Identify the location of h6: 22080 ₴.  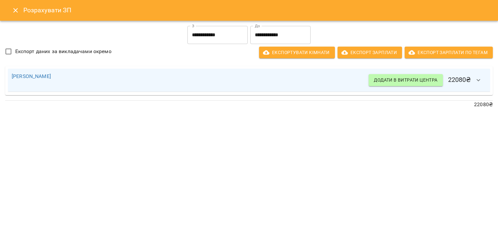
(427, 80).